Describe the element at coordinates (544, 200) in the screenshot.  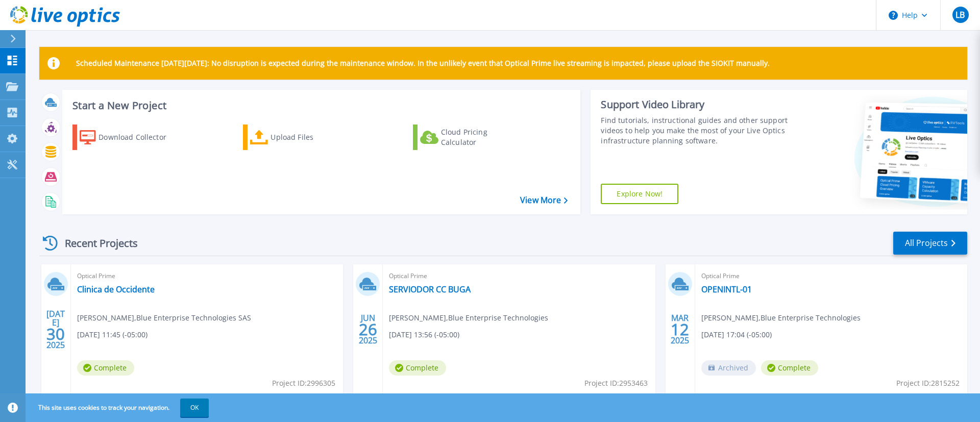
I see `a: View More` at that location.